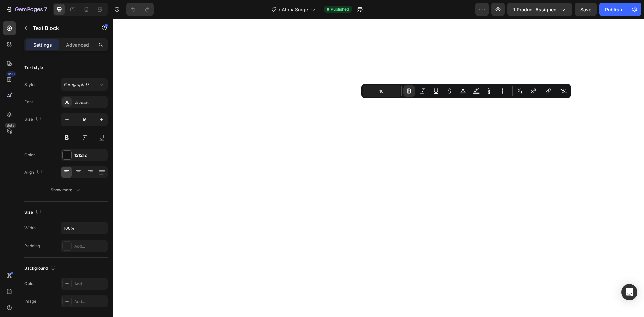 Image resolution: width=644 pixels, height=317 pixels. What do you see at coordinates (43, 45) in the screenshot?
I see `p: Settings` at bounding box center [43, 45].